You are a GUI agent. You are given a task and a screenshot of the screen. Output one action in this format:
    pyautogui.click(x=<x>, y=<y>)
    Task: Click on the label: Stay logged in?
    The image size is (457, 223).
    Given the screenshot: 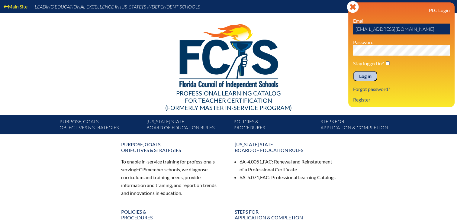 What is the action you would take?
    pyautogui.click(x=368, y=63)
    